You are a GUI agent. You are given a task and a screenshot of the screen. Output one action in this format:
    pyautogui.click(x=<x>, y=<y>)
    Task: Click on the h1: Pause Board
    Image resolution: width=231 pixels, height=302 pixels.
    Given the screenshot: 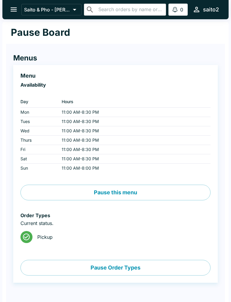 What is the action you would take?
    pyautogui.click(x=40, y=32)
    